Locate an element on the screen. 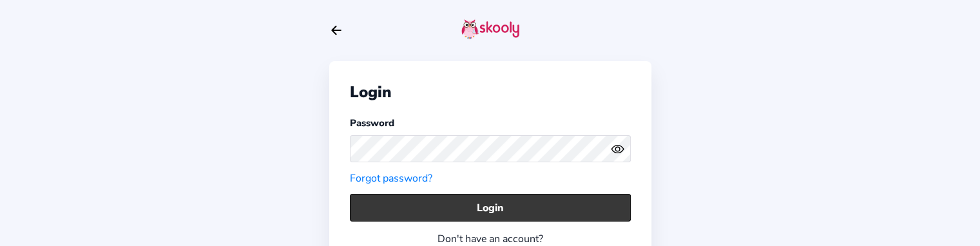 The height and width of the screenshot is (246, 980). button: arrow back outline is located at coordinates (336, 30).